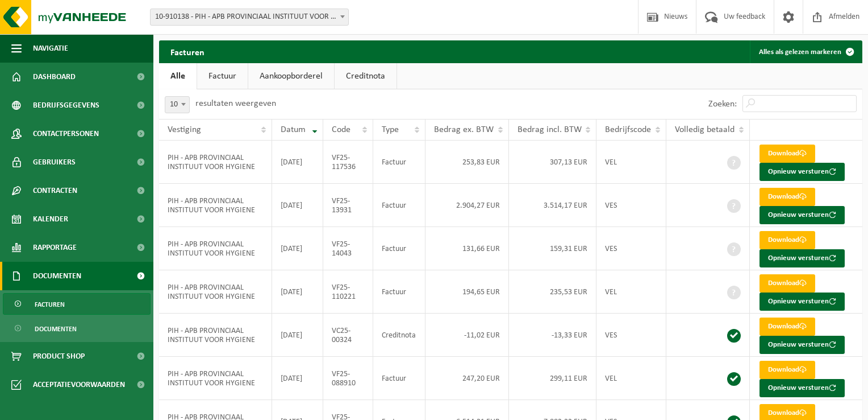  I want to click on span: Facturen, so click(49, 304).